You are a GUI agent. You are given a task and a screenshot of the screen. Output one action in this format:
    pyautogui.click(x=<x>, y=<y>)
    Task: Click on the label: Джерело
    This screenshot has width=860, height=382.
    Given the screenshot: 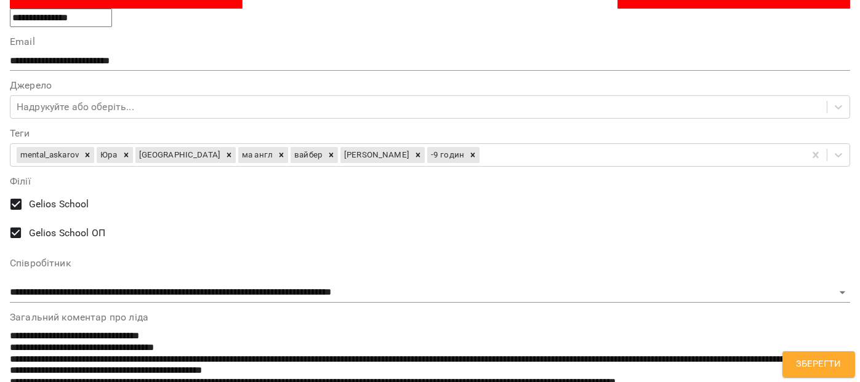 What is the action you would take?
    pyautogui.click(x=430, y=86)
    